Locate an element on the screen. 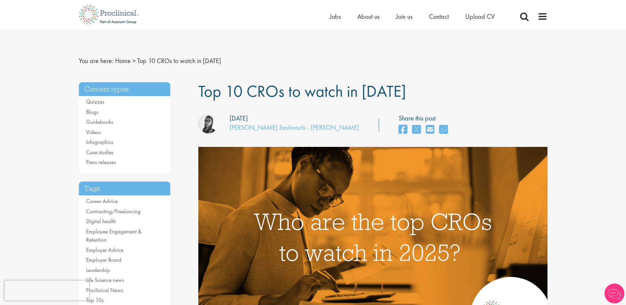 This screenshot has width=626, height=305. a: Career Advice is located at coordinates (102, 201).